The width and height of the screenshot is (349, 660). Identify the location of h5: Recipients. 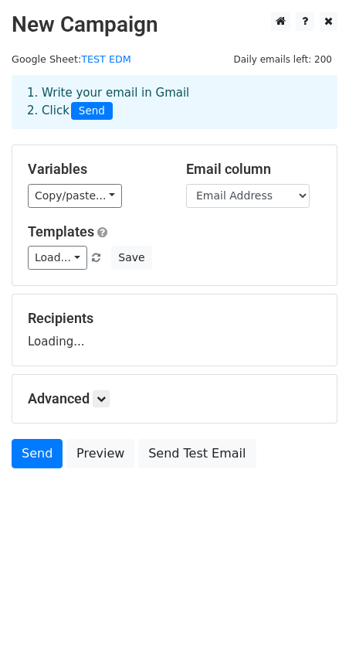
(175, 318).